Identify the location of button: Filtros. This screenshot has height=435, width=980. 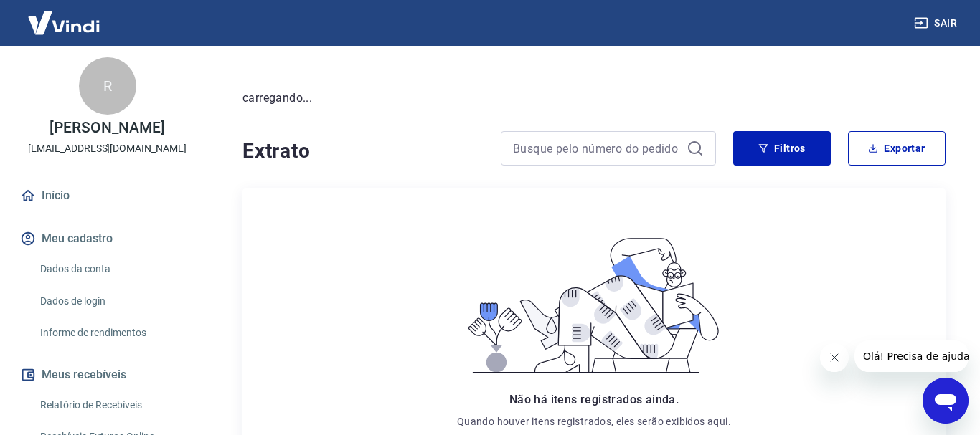
(782, 149).